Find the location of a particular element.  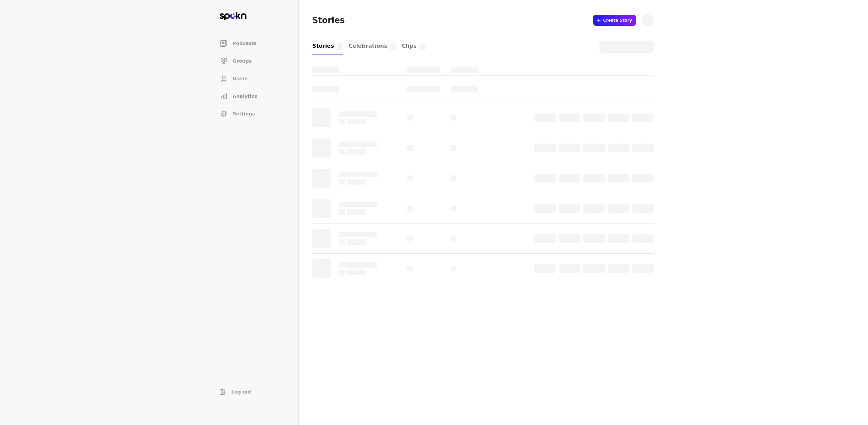

a: Stories0 is located at coordinates (327, 46).